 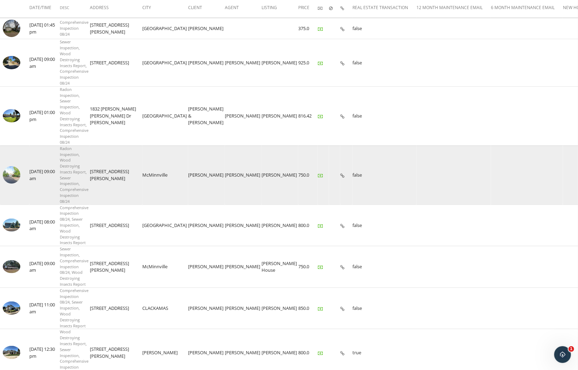 I want to click on span: Radon Inspection, Sewer Inspection, Wood Destroying Insects Report, Comprehensive Inspection 08/24, so click(x=74, y=116).